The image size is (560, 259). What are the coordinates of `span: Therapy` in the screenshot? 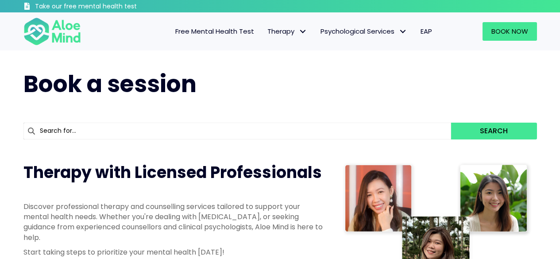 It's located at (287, 31).